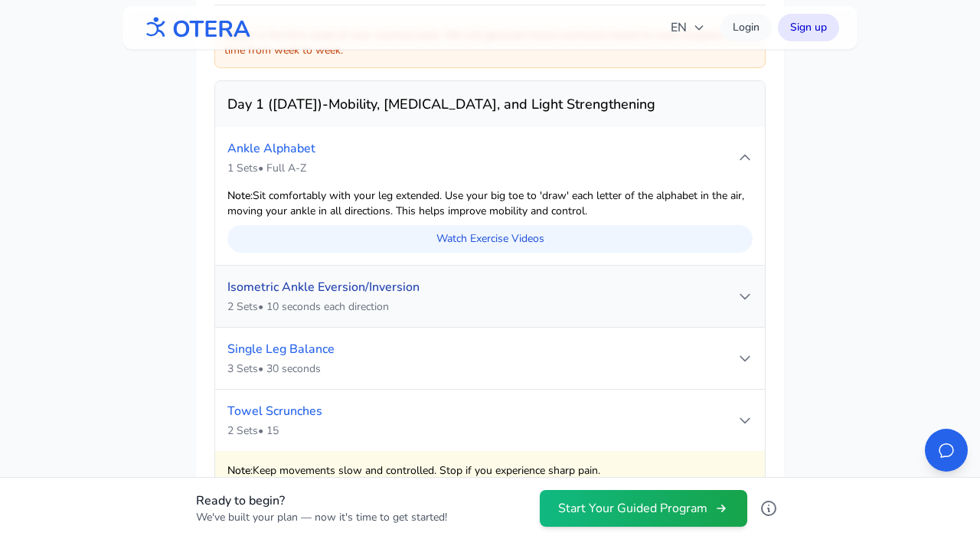 The height and width of the screenshot is (539, 980). Describe the element at coordinates (482, 307) in the screenshot. I see `div: 2 Sets • 10 seconds each direction` at that location.